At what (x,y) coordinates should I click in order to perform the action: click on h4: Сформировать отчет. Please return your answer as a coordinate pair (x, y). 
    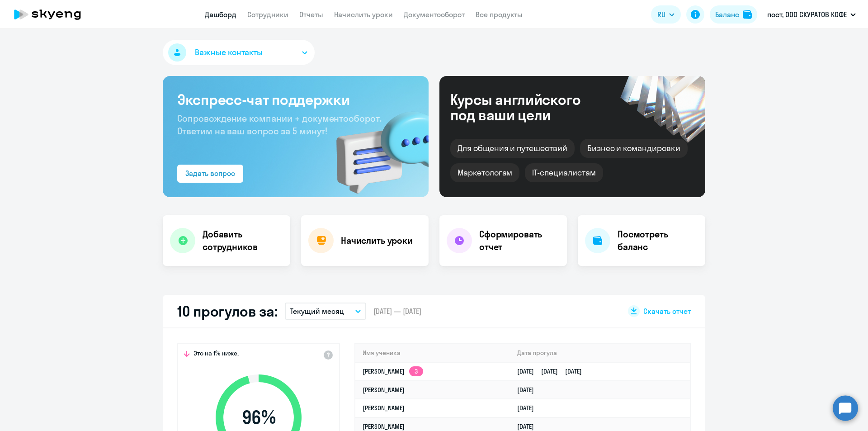
    Looking at the image, I should click on (520, 241).